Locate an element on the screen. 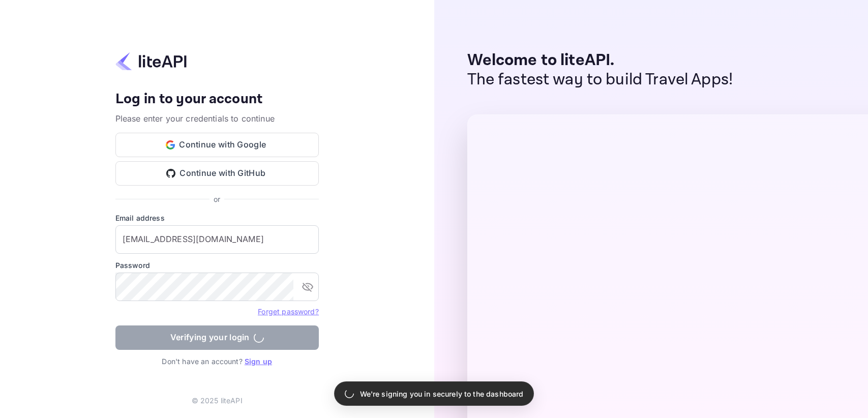 The height and width of the screenshot is (418, 868). p: Please enter your credentials to continue is located at coordinates (217, 118).